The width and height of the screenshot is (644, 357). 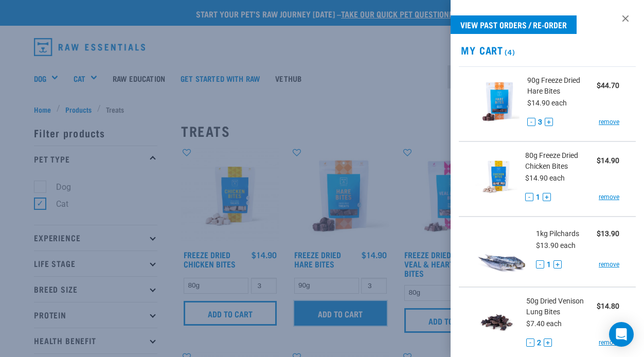 What do you see at coordinates (547, 50) in the screenshot?
I see `h2: My Cart` at bounding box center [547, 50].